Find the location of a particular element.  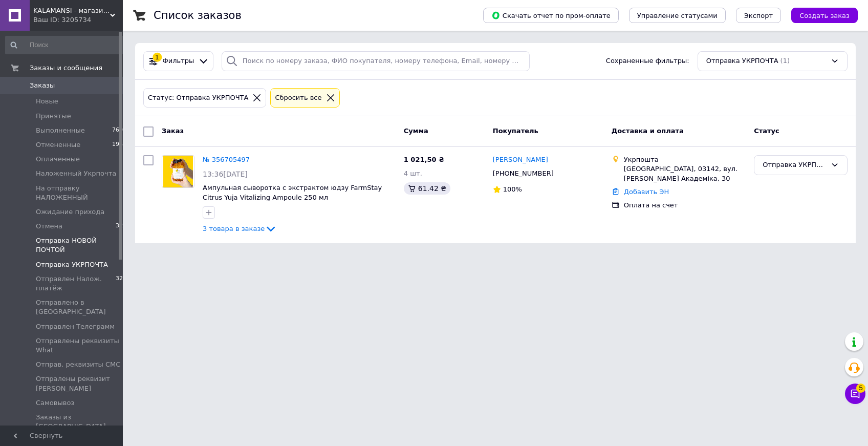

div: 61.42 ₴ is located at coordinates (427, 189).